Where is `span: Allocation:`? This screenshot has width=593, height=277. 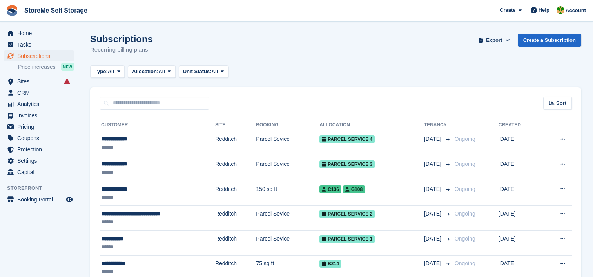 span: Allocation: is located at coordinates (145, 72).